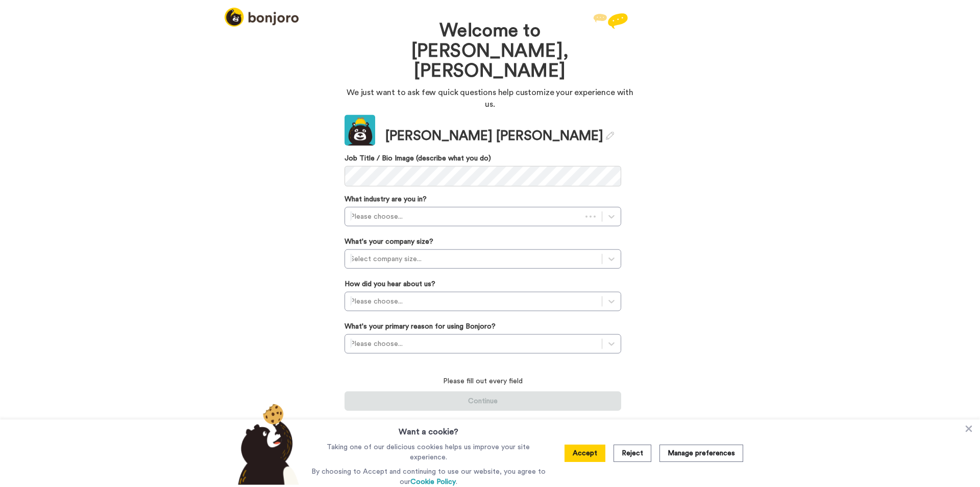  What do you see at coordinates (633, 453) in the screenshot?
I see `button: Reject` at bounding box center [633, 453].